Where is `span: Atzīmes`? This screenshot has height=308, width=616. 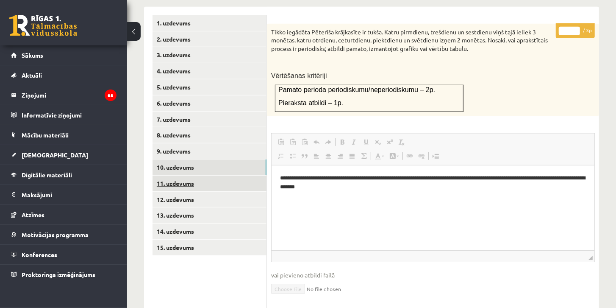 span: Atzīmes is located at coordinates (33, 215).